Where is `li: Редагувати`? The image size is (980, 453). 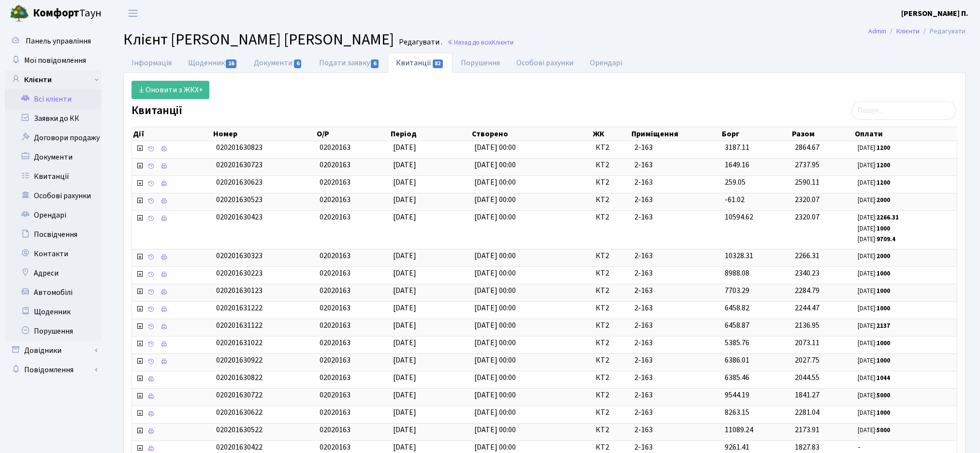 li: Редагувати is located at coordinates (942, 32).